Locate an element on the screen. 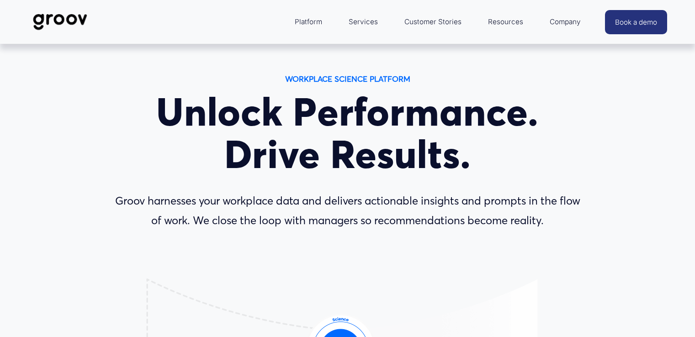  img: Groov | Workplace Science Platform | Unlock Performance | Drive Results is located at coordinates (60, 22).